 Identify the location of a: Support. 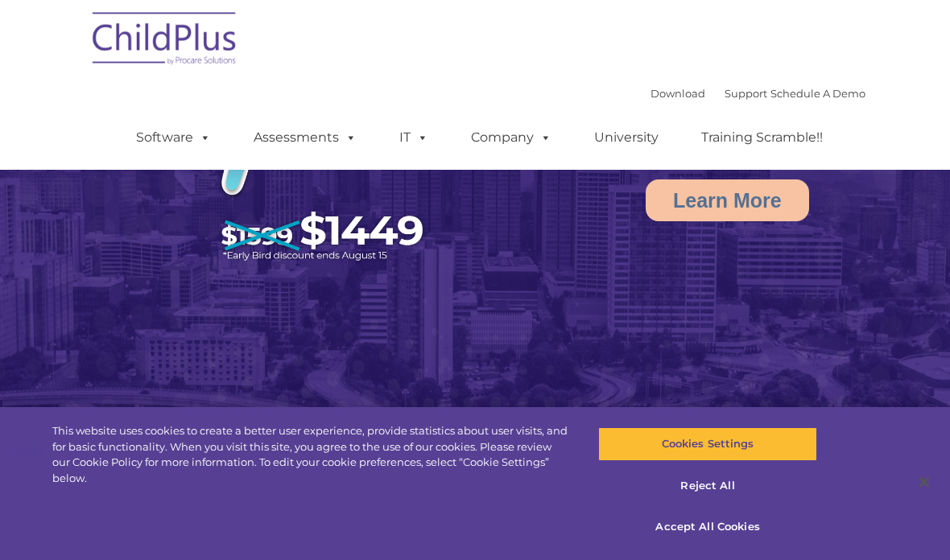
(745, 93).